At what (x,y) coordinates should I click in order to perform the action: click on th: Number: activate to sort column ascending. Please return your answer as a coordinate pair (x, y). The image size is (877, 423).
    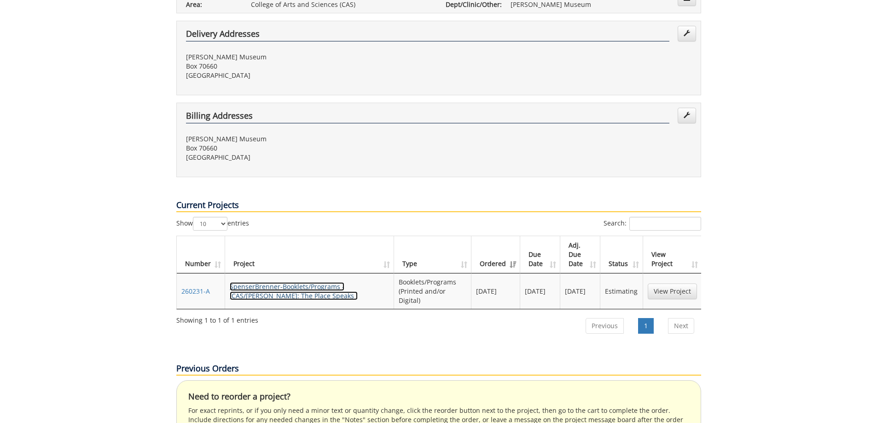
    Looking at the image, I should click on (201, 254).